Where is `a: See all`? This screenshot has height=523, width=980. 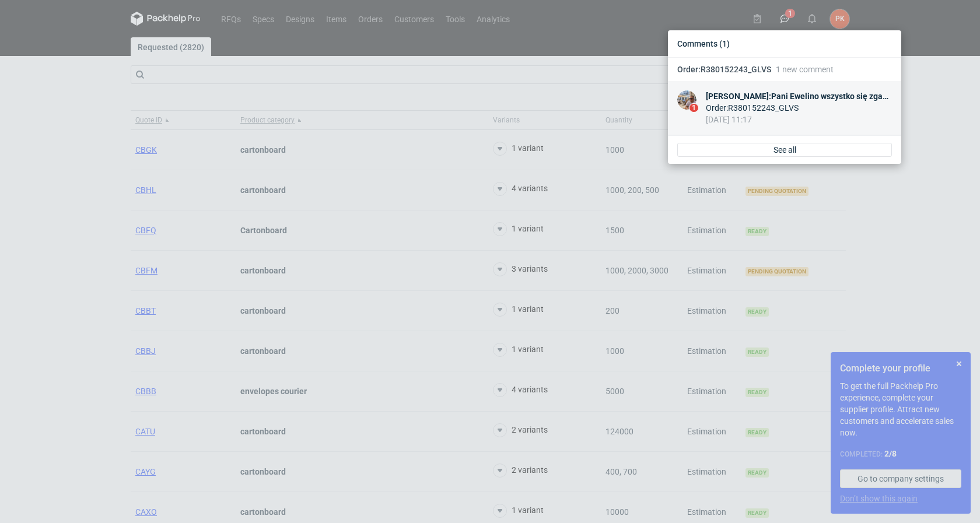
a: See all is located at coordinates (785, 150).